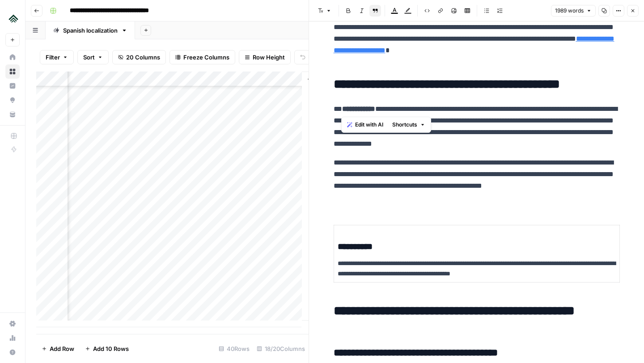 The width and height of the screenshot is (644, 363). Describe the element at coordinates (62, 349) in the screenshot. I see `span: Add Row` at that location.